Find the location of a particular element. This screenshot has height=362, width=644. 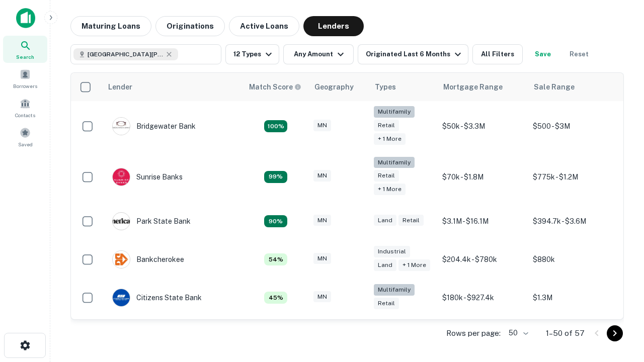

button: Reset is located at coordinates (580, 55).